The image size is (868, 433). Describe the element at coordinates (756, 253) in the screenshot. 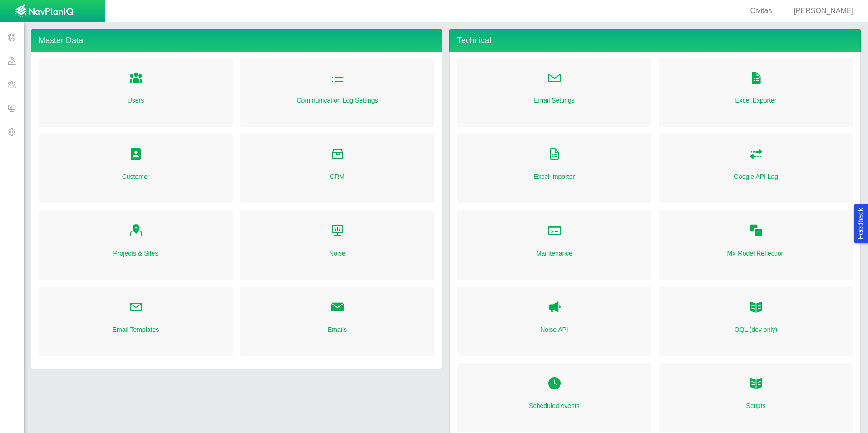

I see `a: Mx Model Reflection` at that location.